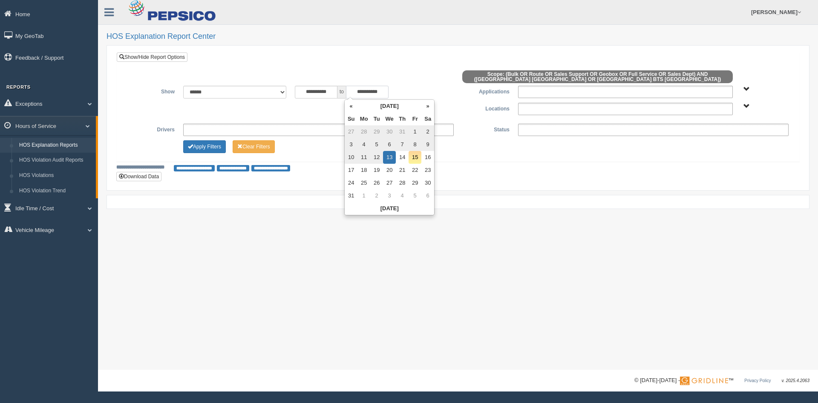 The width and height of the screenshot is (818, 403). Describe the element at coordinates (139, 176) in the screenshot. I see `button: Download Data` at that location.